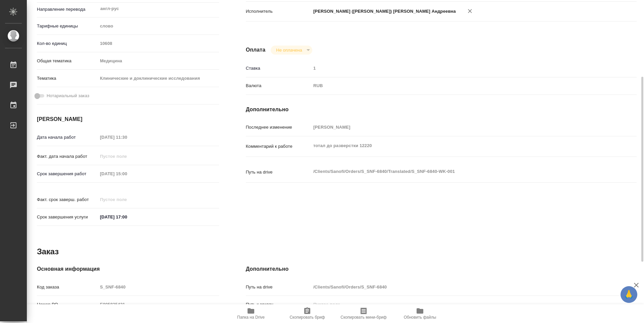 Image resolution: width=644 pixels, height=323 pixels. What do you see at coordinates (420, 314) in the screenshot?
I see `button: Обновить файлы` at bounding box center [420, 314].